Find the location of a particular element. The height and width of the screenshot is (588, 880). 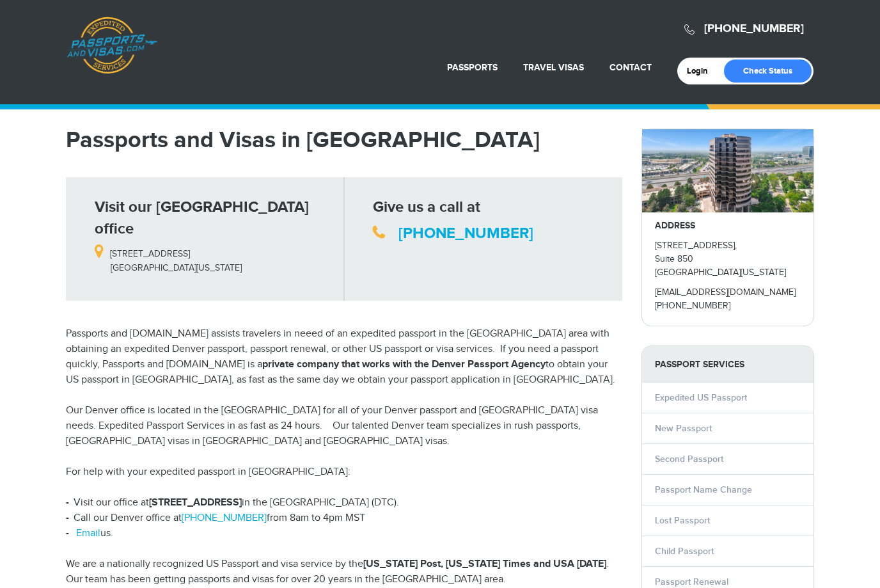

a: Lost Passport is located at coordinates (683, 520).